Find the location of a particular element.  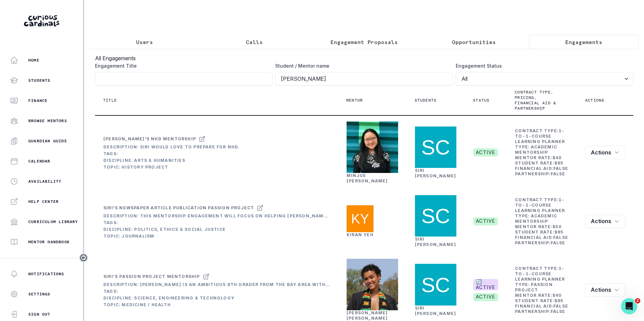

p: Finance is located at coordinates (38, 101).